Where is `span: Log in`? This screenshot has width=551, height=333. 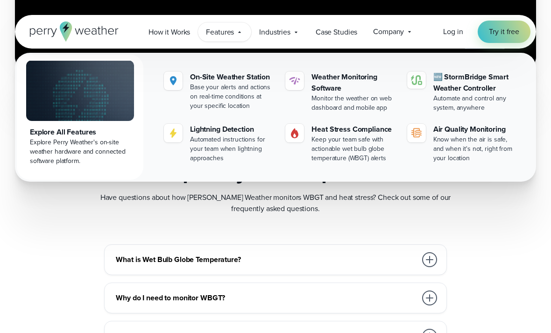
span: Log in is located at coordinates (453, 31).